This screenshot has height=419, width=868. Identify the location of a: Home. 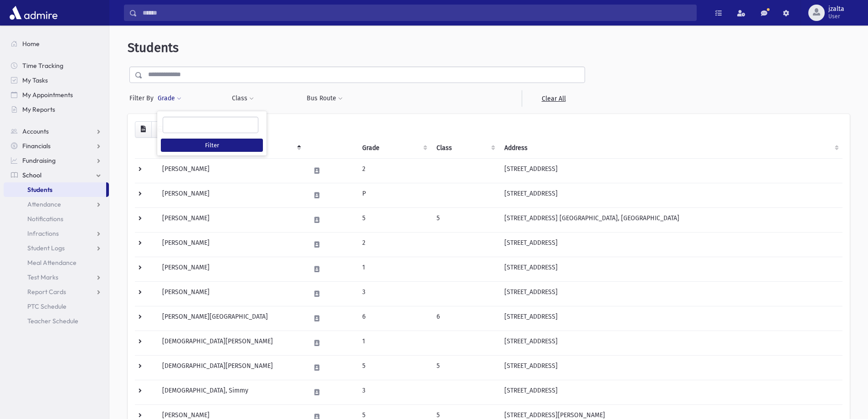
(56, 44).